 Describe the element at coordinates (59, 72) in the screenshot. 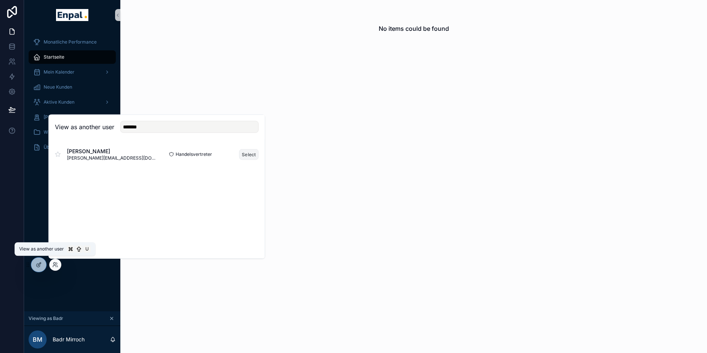

I see `span: Mein Kalender` at that location.